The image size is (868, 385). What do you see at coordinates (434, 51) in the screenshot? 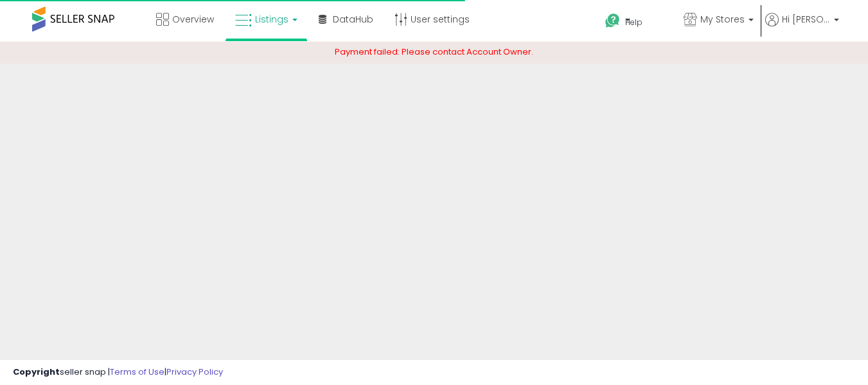
I see `span: Payment failed: Please contact Account Owner.` at bounding box center [434, 51].